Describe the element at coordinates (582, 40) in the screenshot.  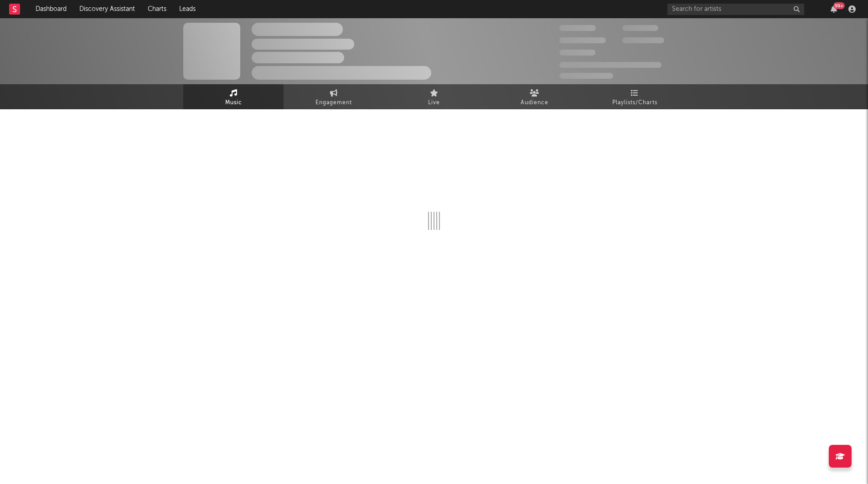
I see `span: 50,000,000` at that location.